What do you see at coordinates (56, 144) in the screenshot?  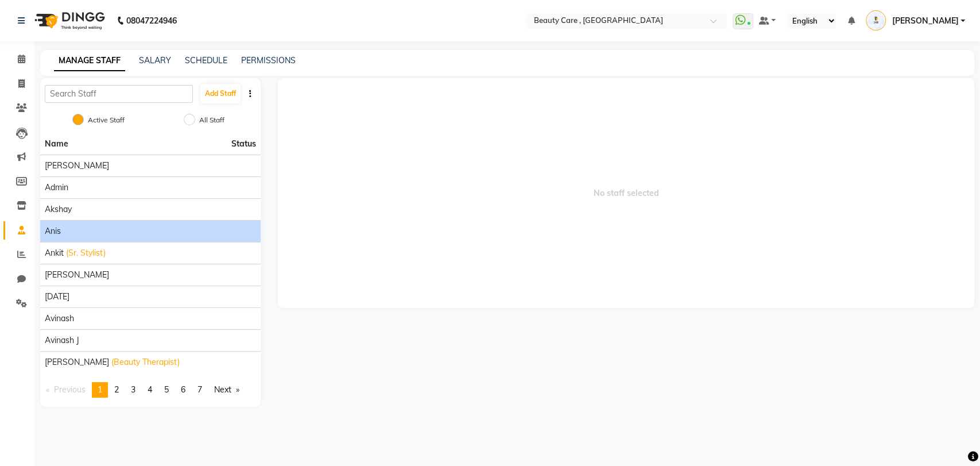 I see `span: Name` at bounding box center [56, 144].